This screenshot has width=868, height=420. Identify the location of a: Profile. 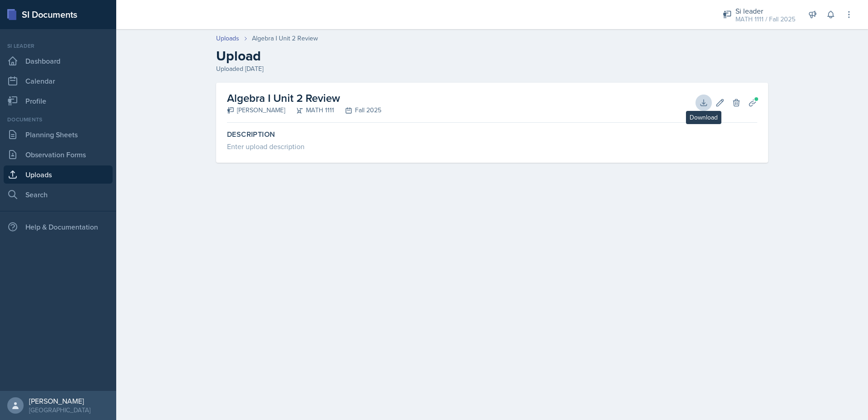
(58, 101).